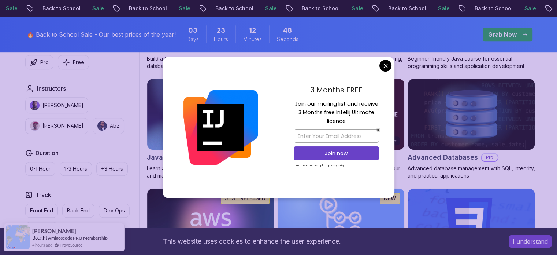  I want to click on span: Days, so click(193, 39).